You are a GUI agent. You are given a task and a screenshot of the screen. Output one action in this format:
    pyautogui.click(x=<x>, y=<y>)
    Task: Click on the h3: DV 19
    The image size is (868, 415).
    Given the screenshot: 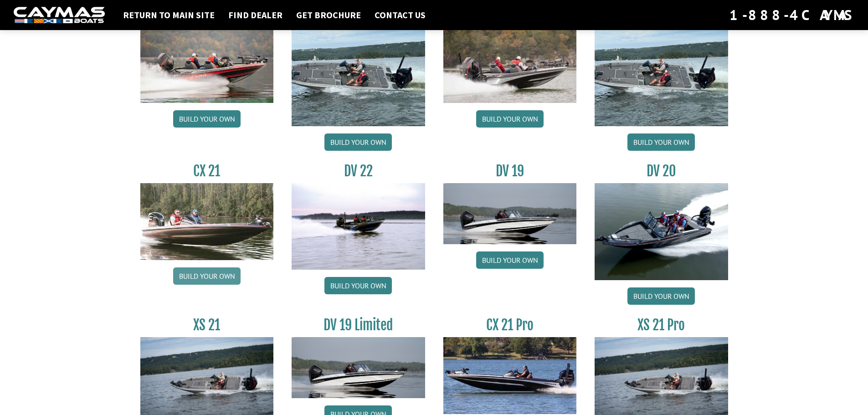 What is the action you would take?
    pyautogui.click(x=510, y=171)
    